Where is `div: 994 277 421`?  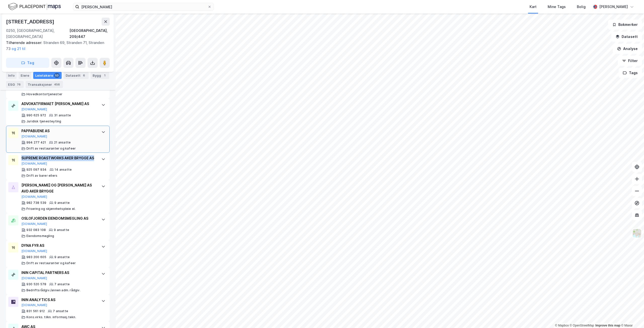
div: 994 277 421 is located at coordinates (36, 142).